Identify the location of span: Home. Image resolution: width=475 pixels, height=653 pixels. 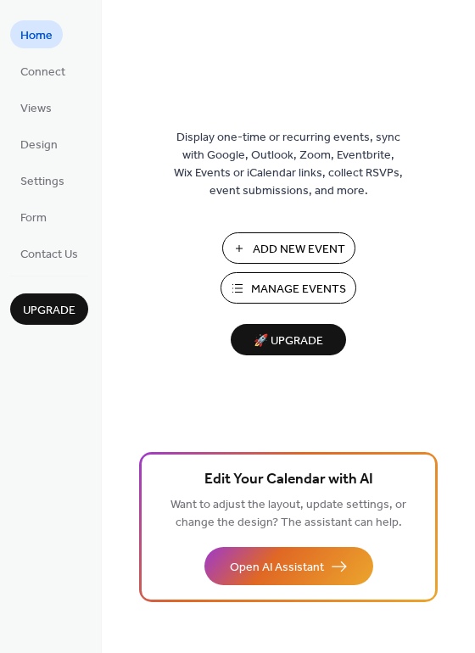
(36, 36).